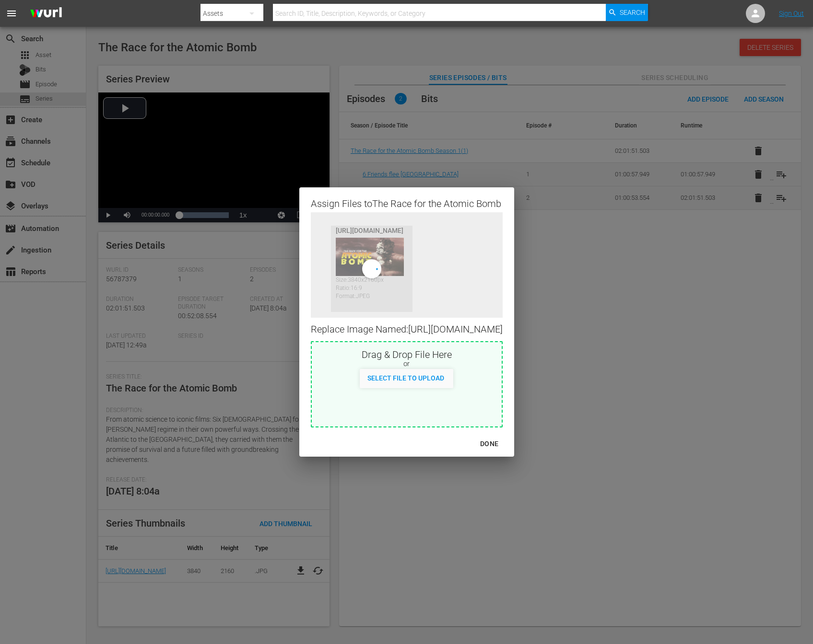  I want to click on a: Sign Out, so click(791, 13).